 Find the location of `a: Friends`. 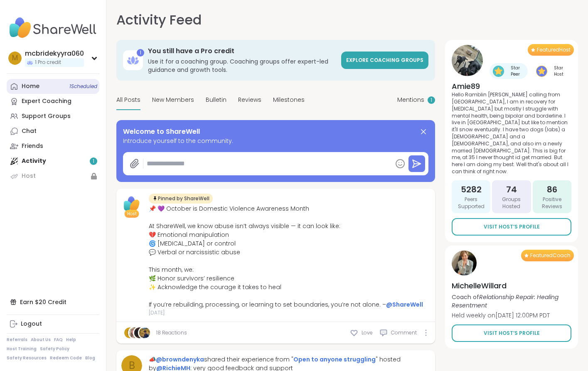

a: Friends is located at coordinates (53, 146).